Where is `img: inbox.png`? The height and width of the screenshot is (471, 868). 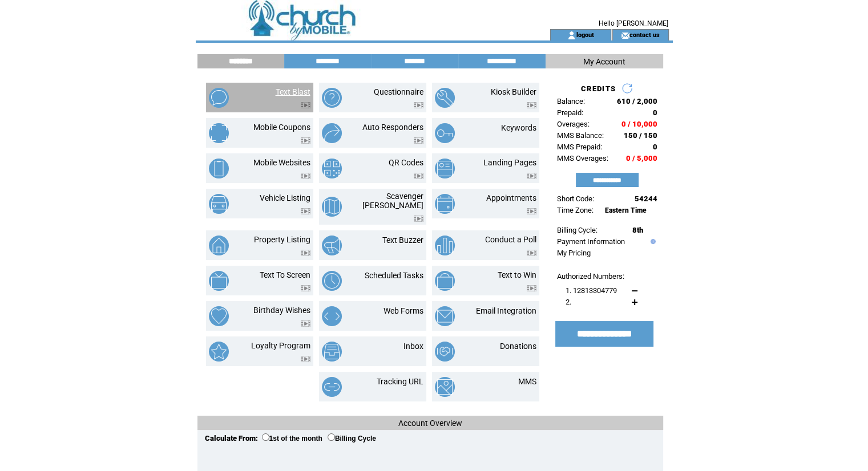
img: inbox.png is located at coordinates (331, 351).